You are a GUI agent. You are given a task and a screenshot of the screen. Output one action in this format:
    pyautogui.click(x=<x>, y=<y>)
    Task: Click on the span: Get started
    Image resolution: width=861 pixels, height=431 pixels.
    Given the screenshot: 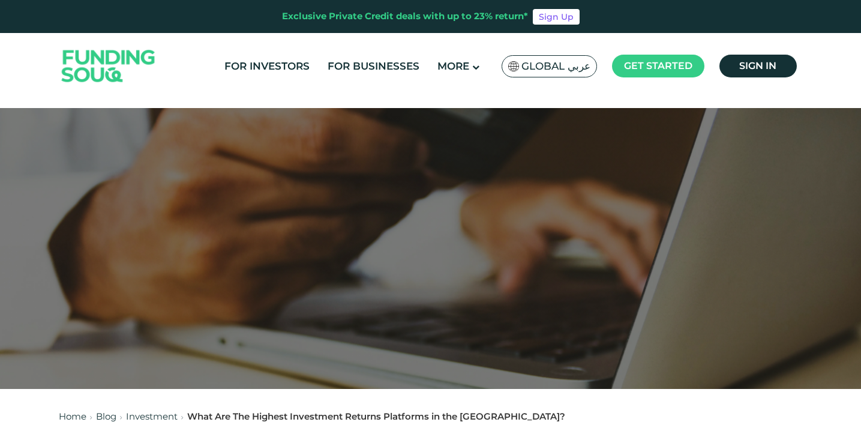 What is the action you would take?
    pyautogui.click(x=658, y=65)
    